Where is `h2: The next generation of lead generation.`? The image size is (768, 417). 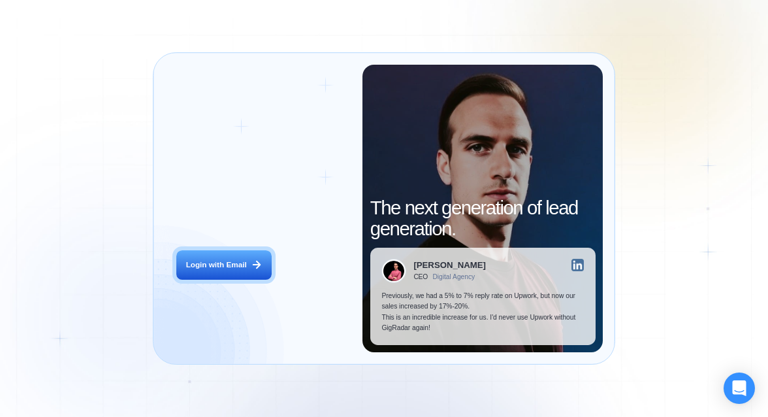
h2: The next generation of lead generation. is located at coordinates (483, 218).